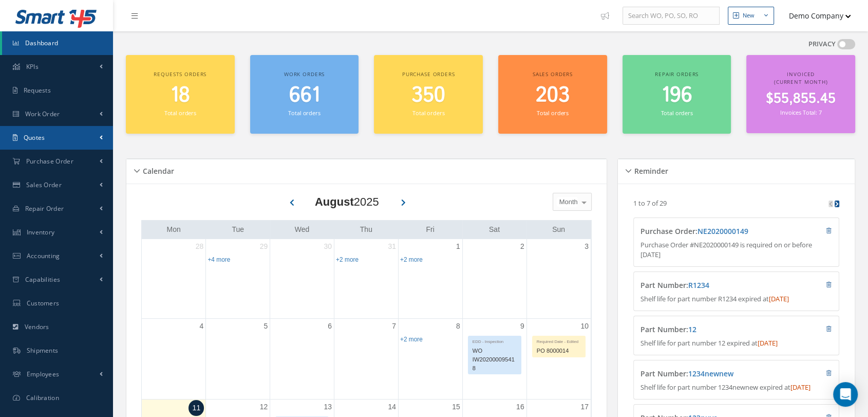 The width and height of the screenshot is (868, 417). What do you see at coordinates (330, 326) in the screenshot?
I see `a: August 6, 2025` at bounding box center [330, 326].